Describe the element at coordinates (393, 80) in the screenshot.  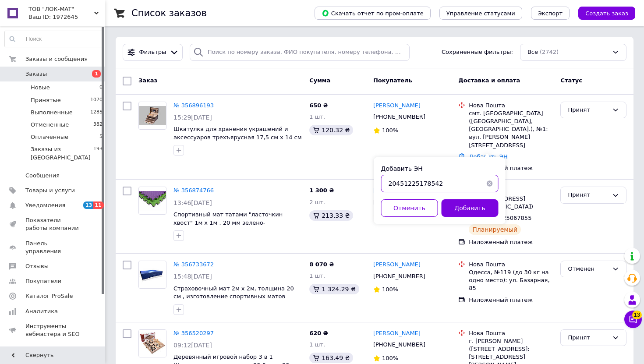
I see `span: Покупатель` at that location.